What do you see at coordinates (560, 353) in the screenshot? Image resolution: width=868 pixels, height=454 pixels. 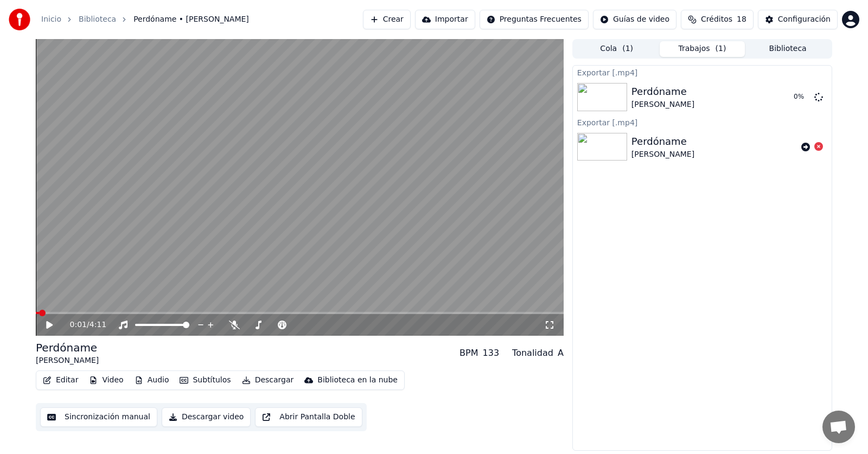 I see `div: A` at bounding box center [560, 353].